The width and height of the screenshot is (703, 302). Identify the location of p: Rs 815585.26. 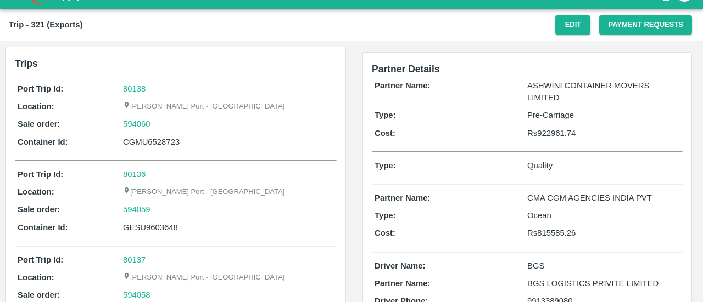
(603, 233).